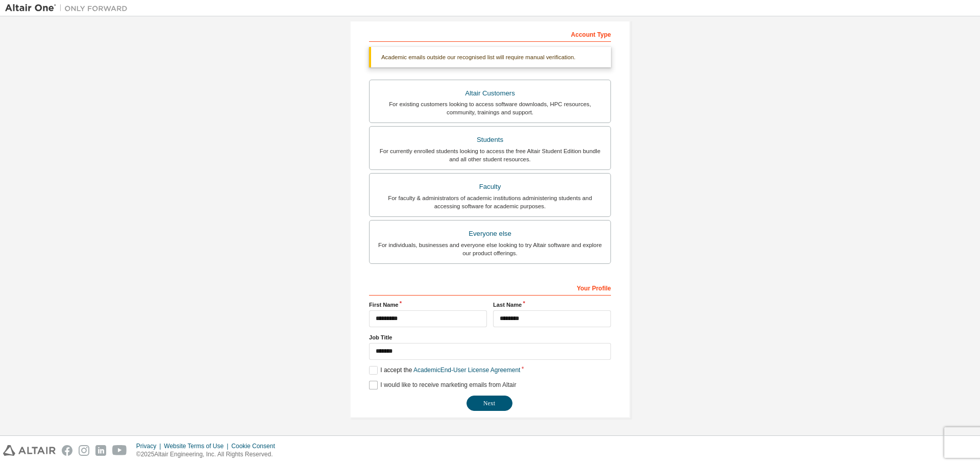 This screenshot has width=980, height=465. Describe the element at coordinates (490, 140) in the screenshot. I see `div: Students` at that location.